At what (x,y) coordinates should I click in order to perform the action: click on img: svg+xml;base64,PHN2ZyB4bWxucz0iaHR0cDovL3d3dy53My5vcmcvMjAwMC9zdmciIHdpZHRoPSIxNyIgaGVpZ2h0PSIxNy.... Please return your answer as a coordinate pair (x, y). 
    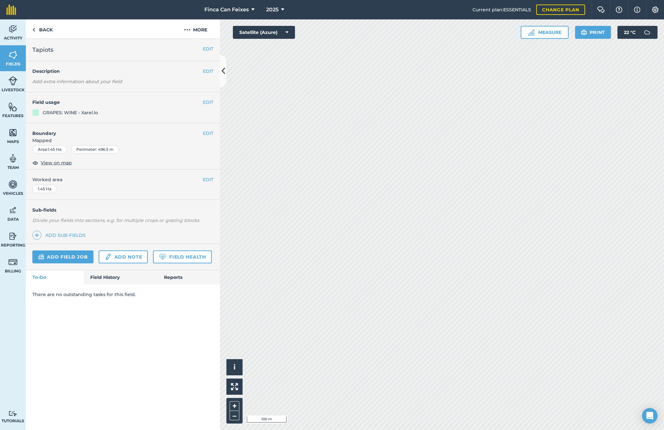
    Looking at the image, I should click on (637, 10).